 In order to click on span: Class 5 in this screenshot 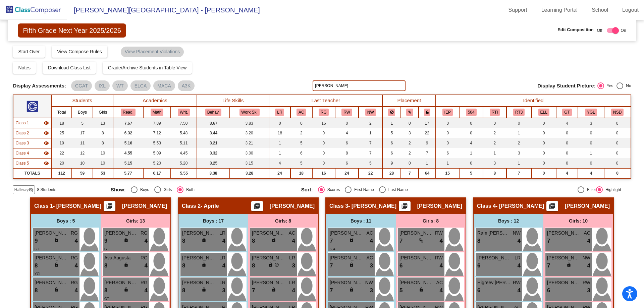, I will do `click(22, 163)`.